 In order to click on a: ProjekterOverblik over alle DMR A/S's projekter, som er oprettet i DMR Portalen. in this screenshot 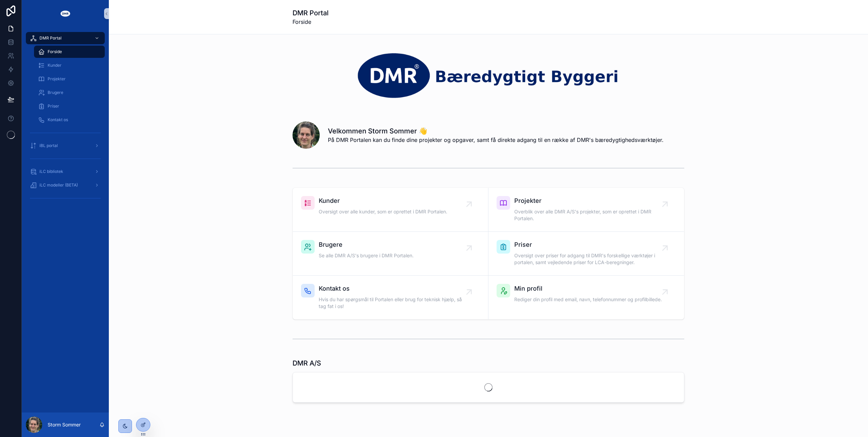, I will do `click(586, 209)`.